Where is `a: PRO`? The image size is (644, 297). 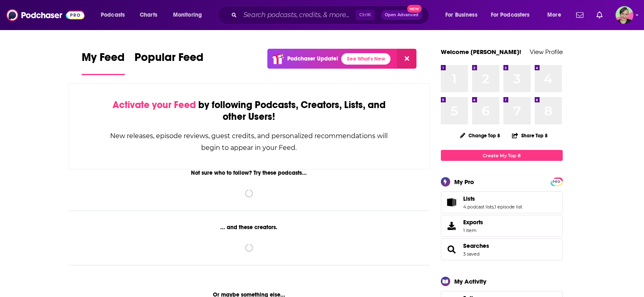
a: PRO is located at coordinates (557, 181).